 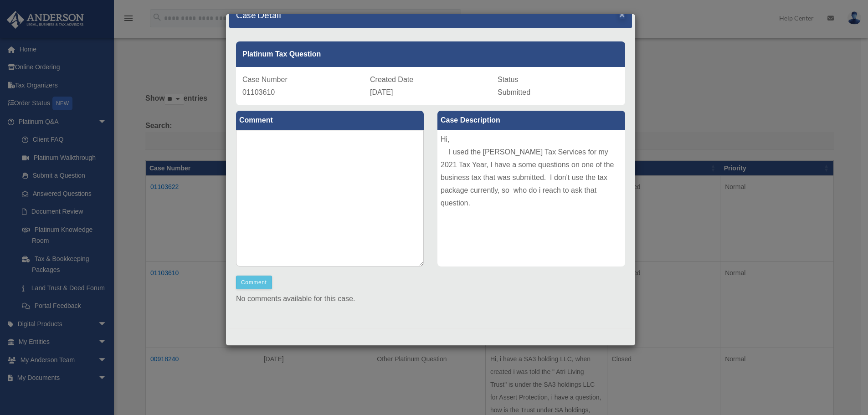 What do you see at coordinates (431, 298) in the screenshot?
I see `p: No comments available for this case.` at bounding box center [431, 298].